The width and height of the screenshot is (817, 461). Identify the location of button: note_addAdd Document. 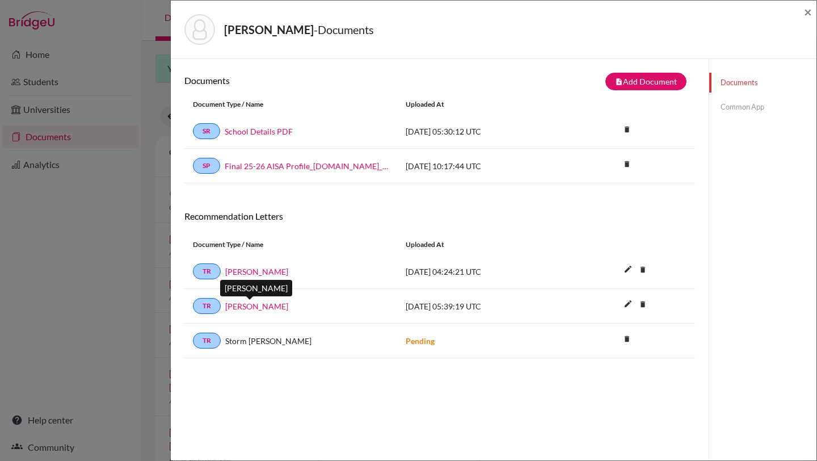
(646, 81).